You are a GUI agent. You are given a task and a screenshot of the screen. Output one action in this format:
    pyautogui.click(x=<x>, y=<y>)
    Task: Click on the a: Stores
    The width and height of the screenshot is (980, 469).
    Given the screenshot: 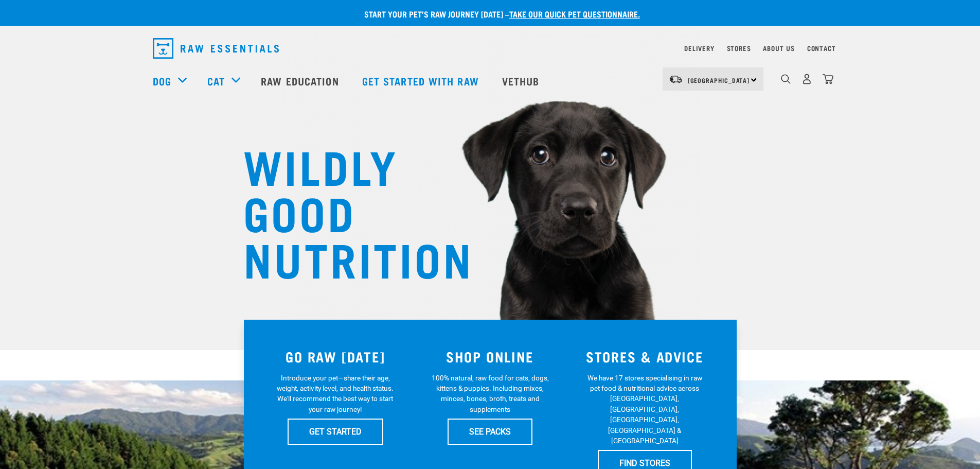 What is the action you would take?
    pyautogui.click(x=738, y=48)
    